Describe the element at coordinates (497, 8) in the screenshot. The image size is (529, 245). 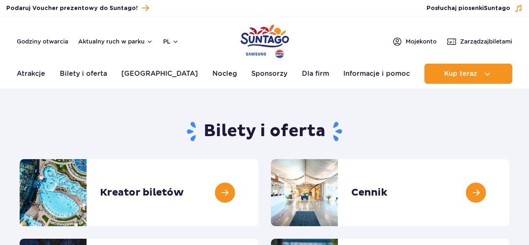
I see `span: Suntago` at that location.